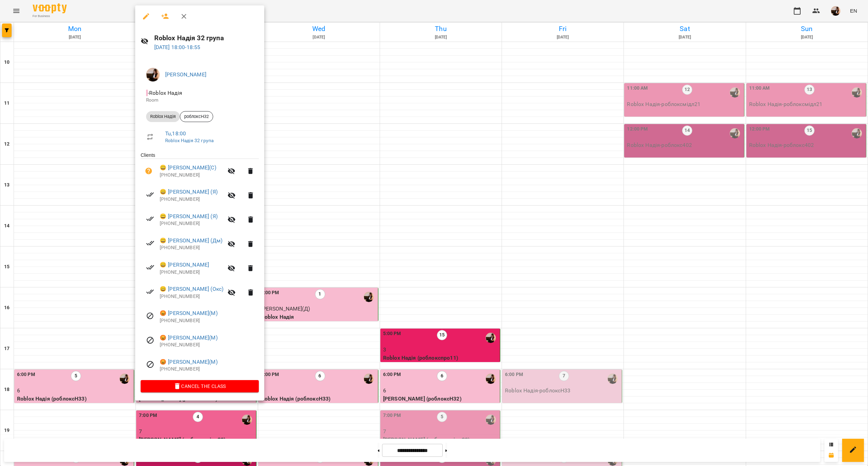  What do you see at coordinates (199, 266) in the screenshot?
I see `ul: Clients` at bounding box center [199, 266].